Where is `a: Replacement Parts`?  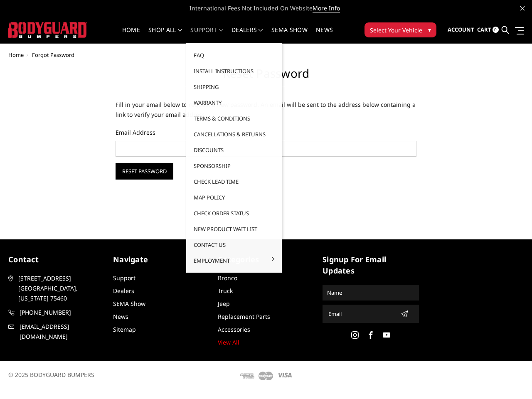
a: Replacement Parts is located at coordinates (244, 316).